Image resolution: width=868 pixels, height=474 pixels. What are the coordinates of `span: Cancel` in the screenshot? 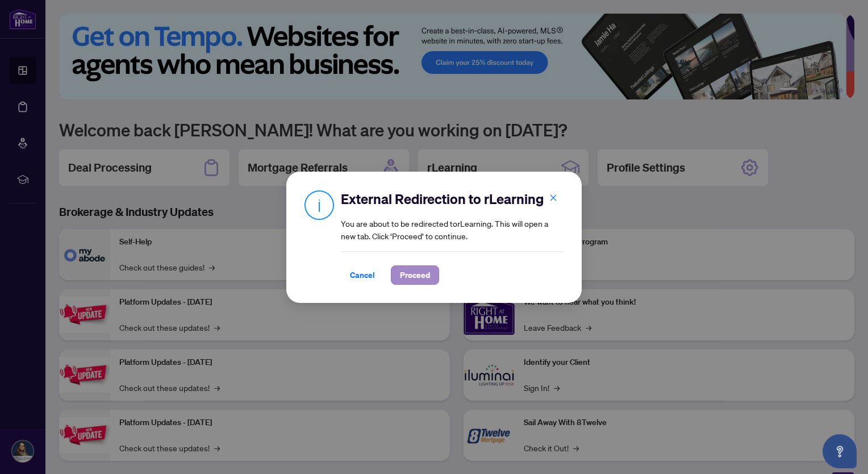 It's located at (362, 275).